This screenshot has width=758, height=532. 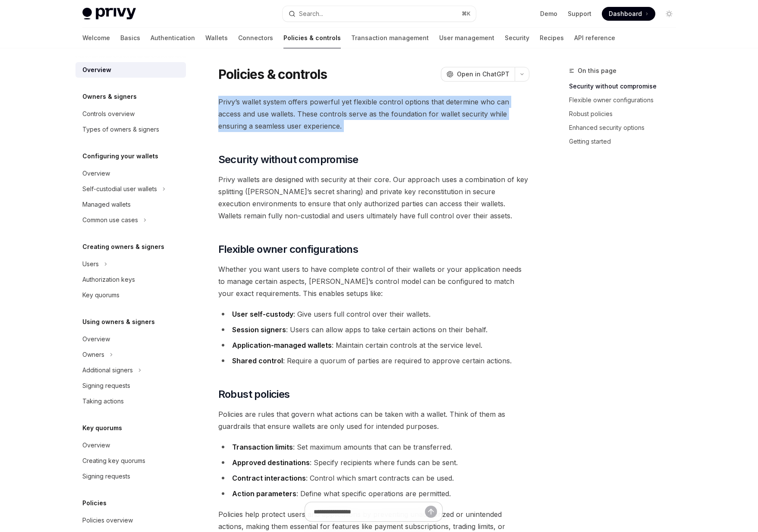 What do you see at coordinates (268, 478) in the screenshot?
I see `strong: Contract interactions` at bounding box center [268, 478].